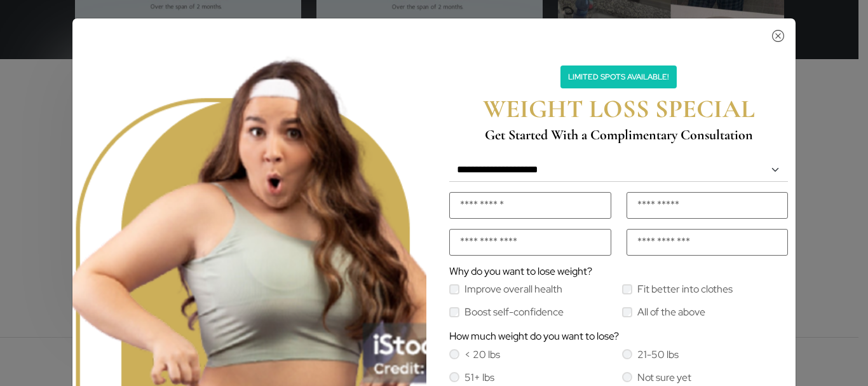 The width and height of the screenshot is (868, 386). What do you see at coordinates (534, 336) in the screenshot?
I see `label: How much weight do you want to lose?` at bounding box center [534, 336].